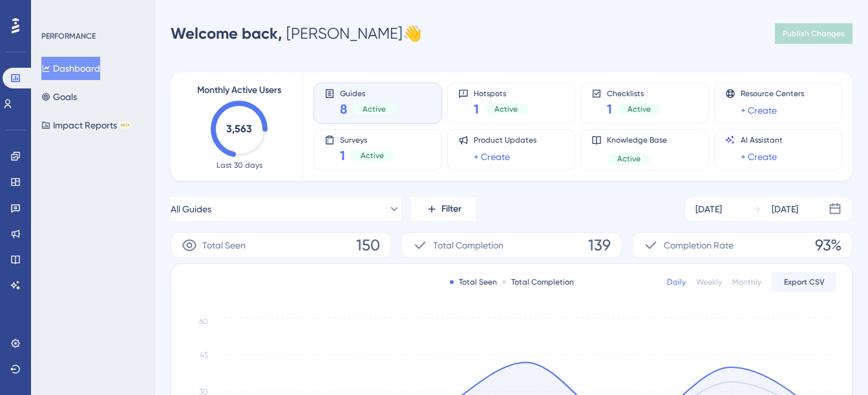 The width and height of the screenshot is (868, 395). Describe the element at coordinates (286, 209) in the screenshot. I see `button: All Guides` at that location.